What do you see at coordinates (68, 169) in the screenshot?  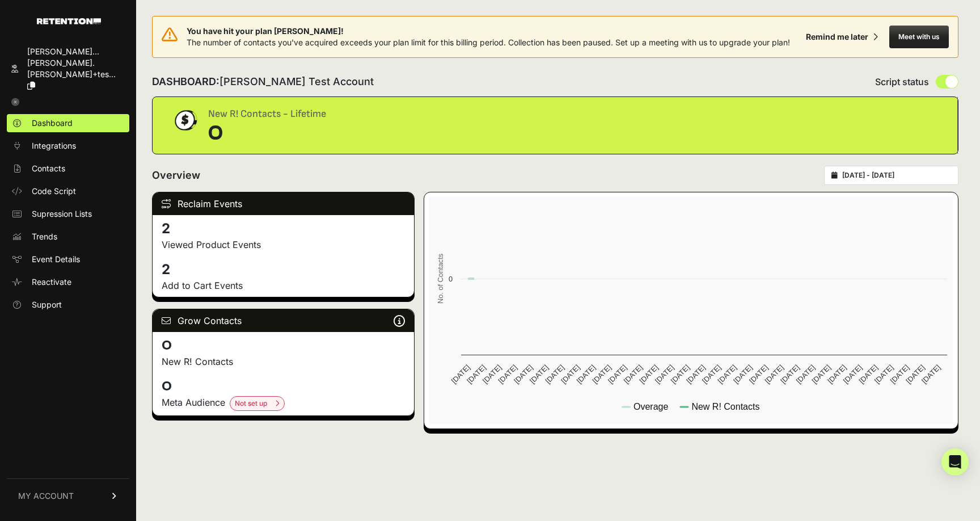 I see `a: Contacts` at bounding box center [68, 169].